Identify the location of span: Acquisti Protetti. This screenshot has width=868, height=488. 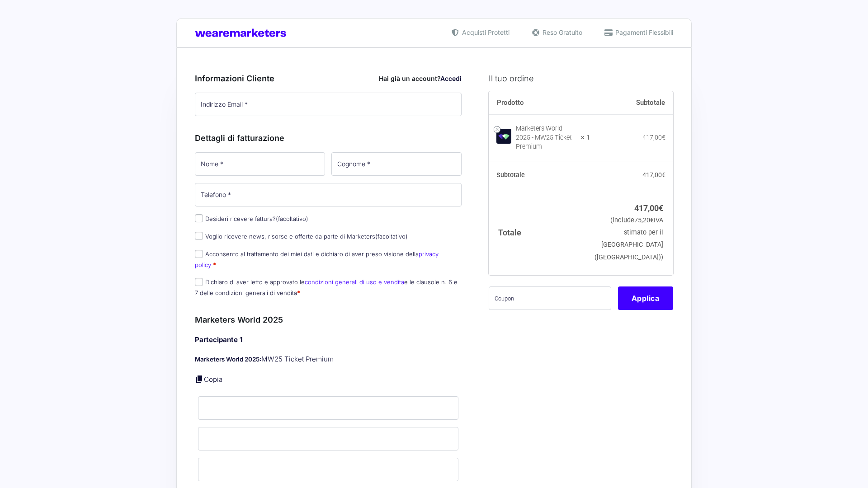
(484, 32).